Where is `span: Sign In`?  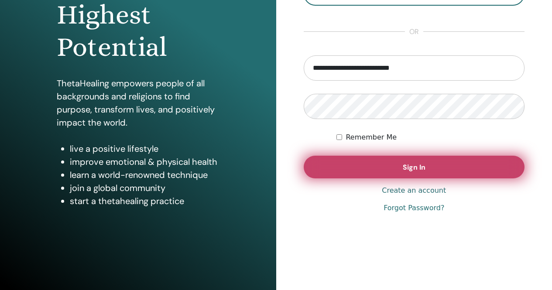 span: Sign In is located at coordinates (414, 167).